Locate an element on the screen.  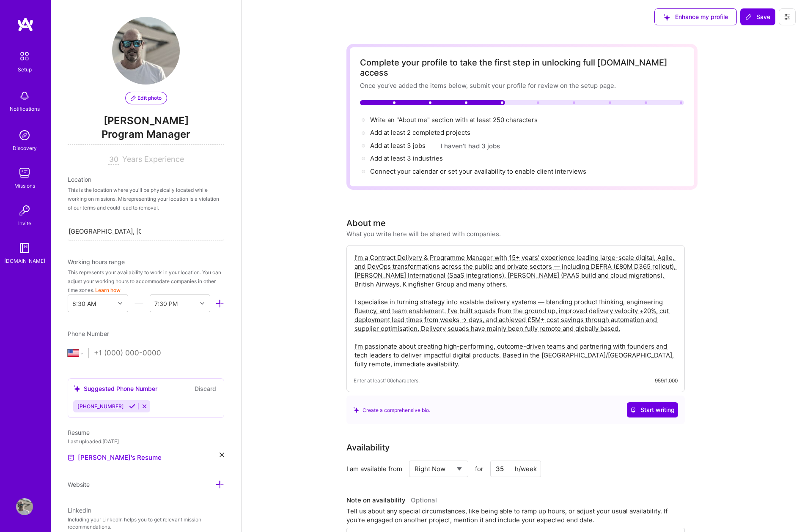
img: teamwork is located at coordinates (24, 173).